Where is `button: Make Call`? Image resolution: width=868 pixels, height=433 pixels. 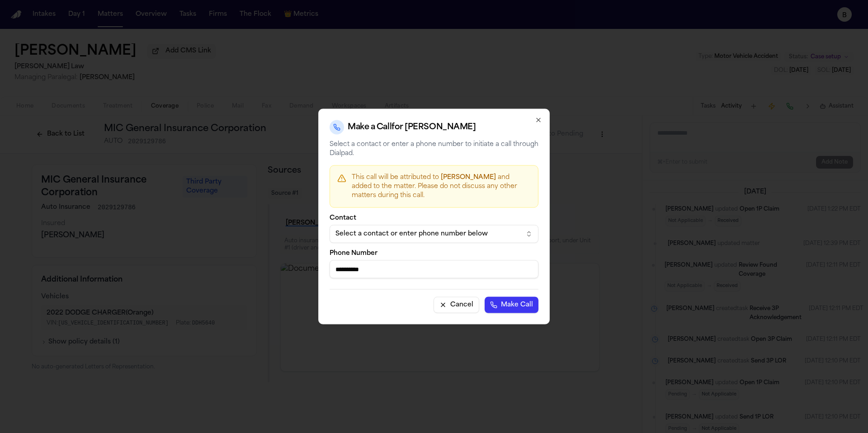 button: Make Call is located at coordinates (511, 305).